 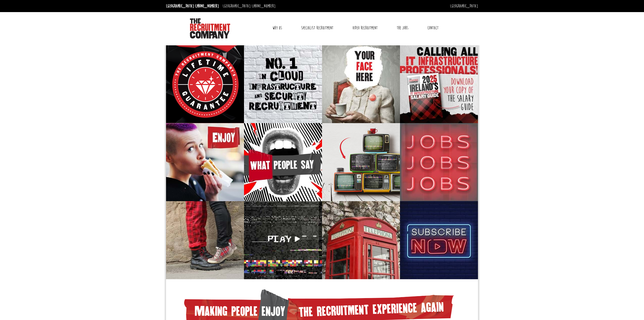 I want to click on a: The Jobs, so click(x=403, y=28).